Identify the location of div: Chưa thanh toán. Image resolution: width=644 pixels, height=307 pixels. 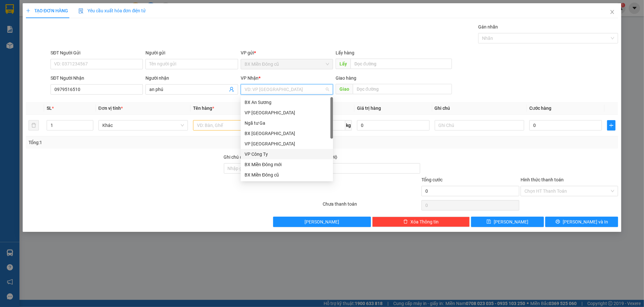
(371, 206).